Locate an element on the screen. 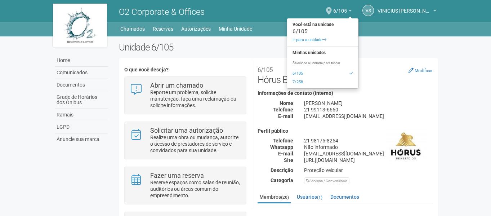 The height and width of the screenshot is (216, 491). a: Fazer uma reserva Reserve espaços como salas de reunião, auditórios ou áreas comum do empreendime... is located at coordinates (185, 185).